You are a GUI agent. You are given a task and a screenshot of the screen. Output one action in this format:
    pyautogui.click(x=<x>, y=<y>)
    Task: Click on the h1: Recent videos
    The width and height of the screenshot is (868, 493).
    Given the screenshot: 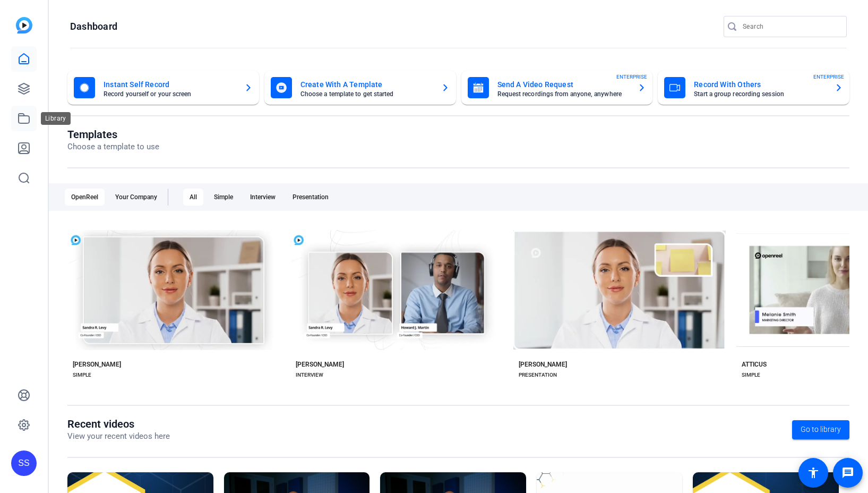 What is the action you would take?
    pyautogui.click(x=118, y=424)
    